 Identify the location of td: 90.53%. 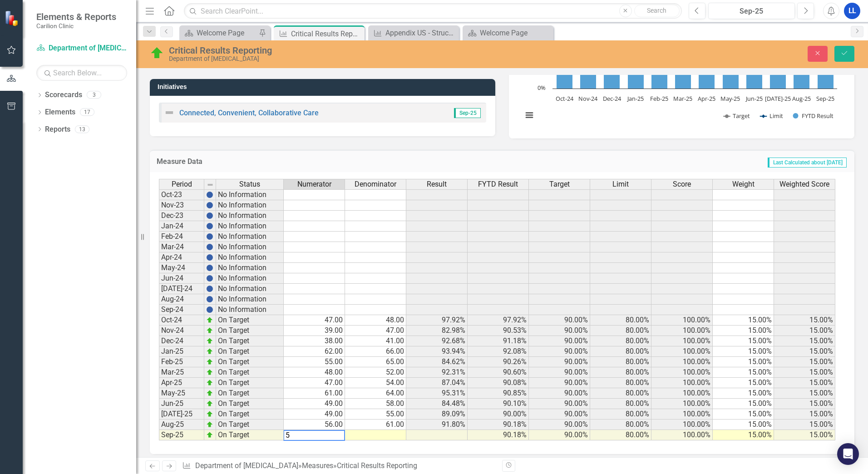
(498, 330).